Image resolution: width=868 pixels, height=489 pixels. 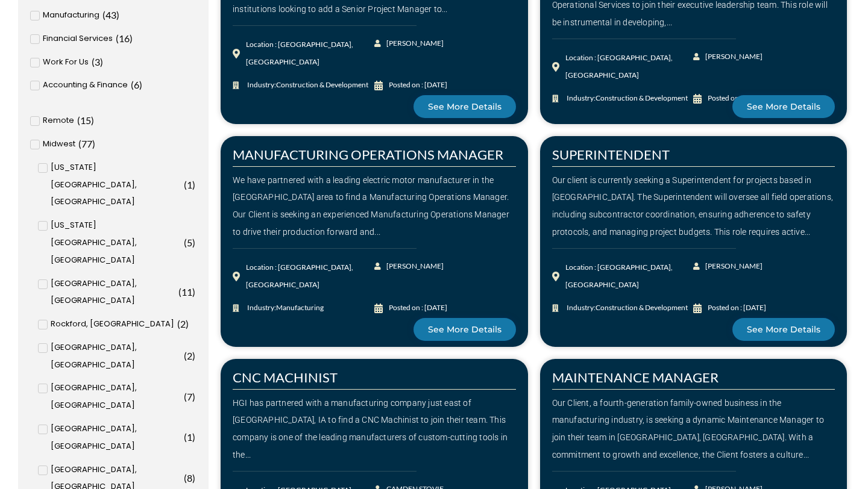 What do you see at coordinates (85, 85) in the screenshot?
I see `span: Accounting & Finance` at bounding box center [85, 85].